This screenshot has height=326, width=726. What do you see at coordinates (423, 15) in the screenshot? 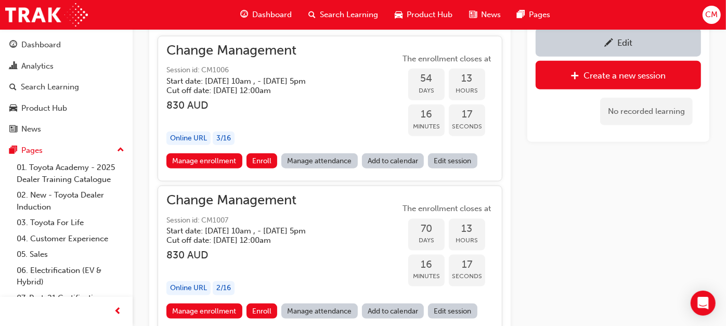
I see `a: car-iconProduct Hub` at bounding box center [423, 15].